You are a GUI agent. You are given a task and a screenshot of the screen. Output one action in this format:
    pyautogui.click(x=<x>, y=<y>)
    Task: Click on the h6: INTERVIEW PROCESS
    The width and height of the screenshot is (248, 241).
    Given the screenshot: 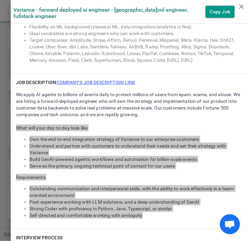 What is the action you would take?
    pyautogui.click(x=39, y=238)
    